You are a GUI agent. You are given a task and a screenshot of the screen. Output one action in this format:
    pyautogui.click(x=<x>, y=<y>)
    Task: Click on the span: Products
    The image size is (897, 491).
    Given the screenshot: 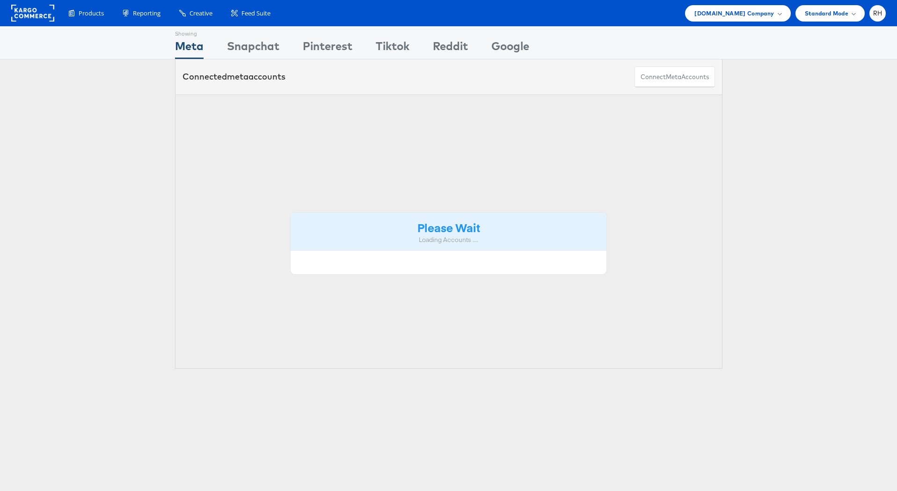 What is the action you would take?
    pyautogui.click(x=91, y=13)
    